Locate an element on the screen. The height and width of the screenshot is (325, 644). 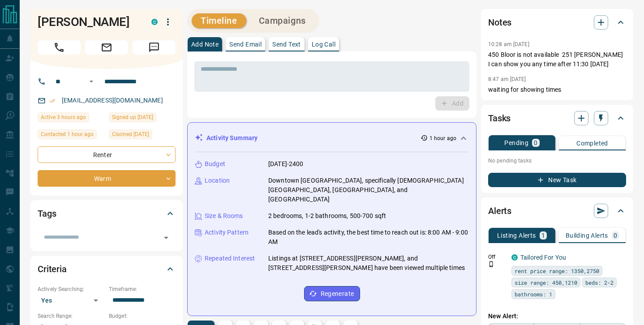
svg: Push Notification Only is located at coordinates (491, 264).